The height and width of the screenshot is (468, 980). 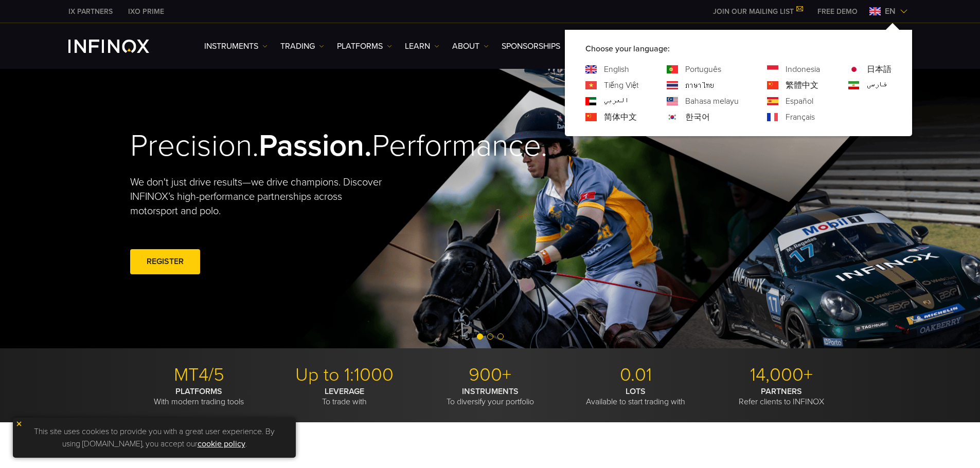 What do you see at coordinates (121, 46) in the screenshot?
I see `a: INFINOX Logo` at bounding box center [121, 46].